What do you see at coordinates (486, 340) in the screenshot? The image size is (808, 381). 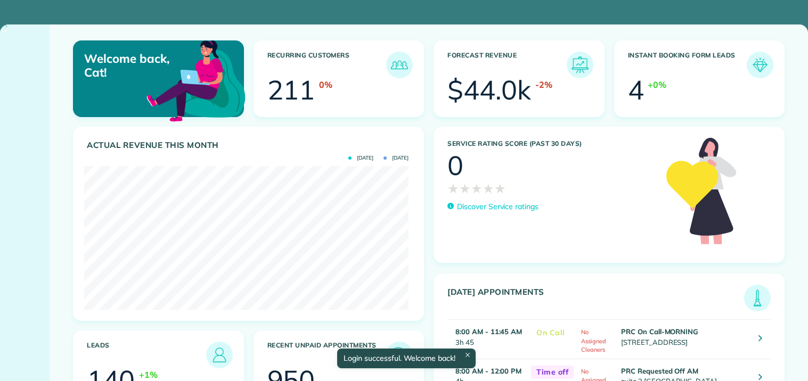 I see `td: 3h 45` at bounding box center [486, 340].